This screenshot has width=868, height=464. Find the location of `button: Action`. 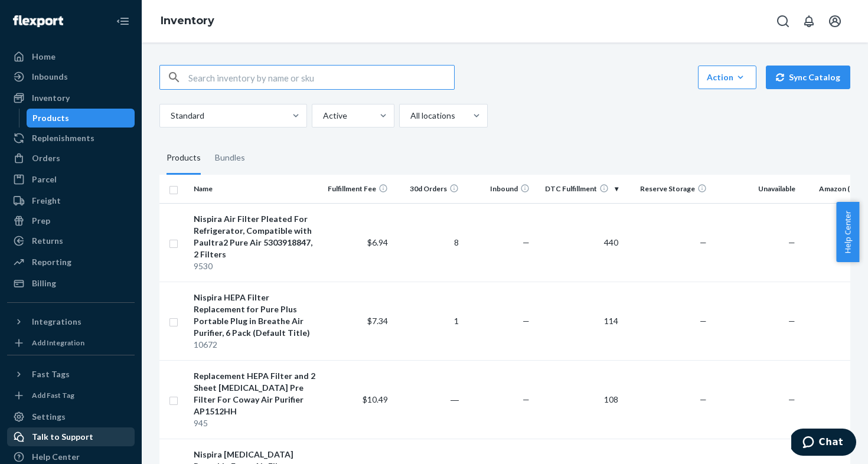

button: Action is located at coordinates (727, 77).